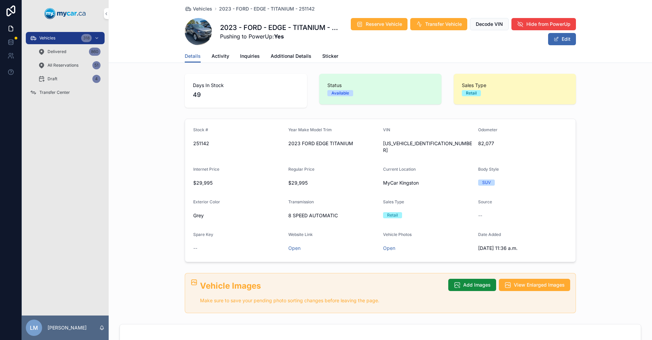 This screenshot has height=340, width=652. Describe the element at coordinates (291, 56) in the screenshot. I see `span: Additional Details` at that location.